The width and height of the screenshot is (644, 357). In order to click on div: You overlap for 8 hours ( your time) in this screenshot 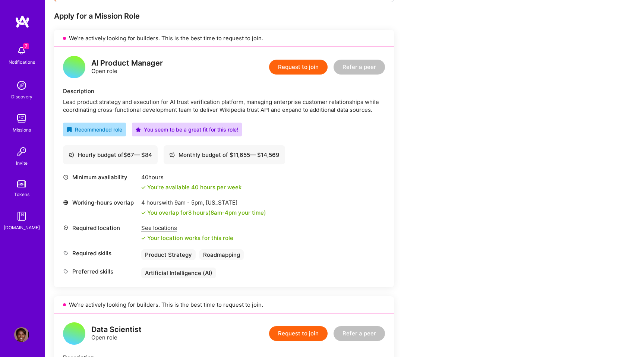, I will do `click(206, 213)`.